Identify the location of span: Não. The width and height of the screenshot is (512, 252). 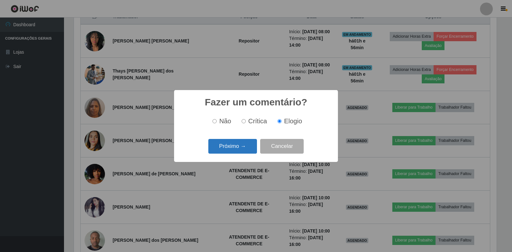
(225, 121).